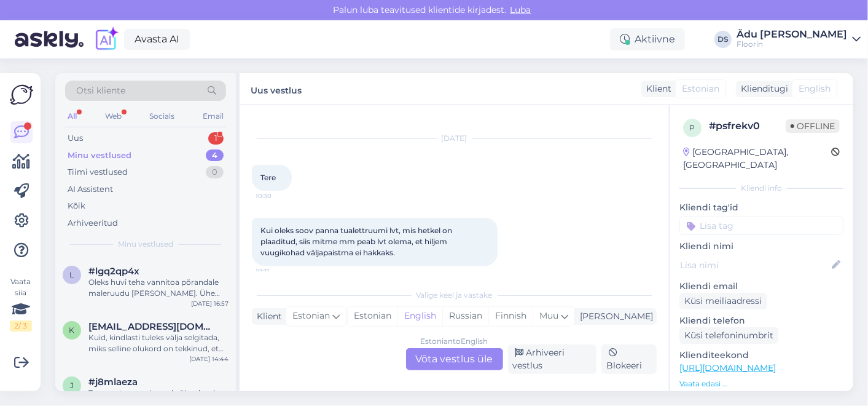 The height and width of the screenshot is (406, 868). I want to click on span: Offline, so click(813, 126).